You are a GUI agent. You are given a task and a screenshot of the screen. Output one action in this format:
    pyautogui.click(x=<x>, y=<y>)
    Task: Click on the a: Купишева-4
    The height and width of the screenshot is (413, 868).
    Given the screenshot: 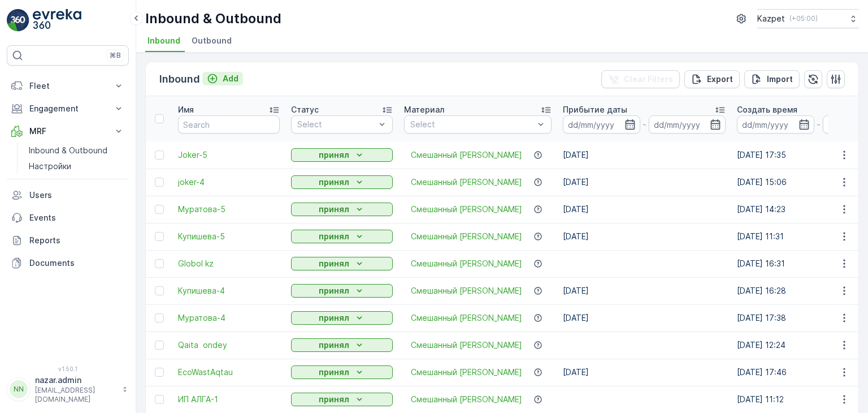 What is the action you would take?
    pyautogui.click(x=229, y=291)
    